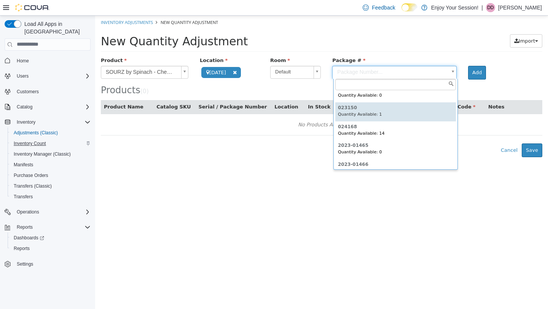 The width and height of the screenshot is (548, 309). Describe the element at coordinates (32, 8) in the screenshot. I see `img: Cova` at that location.